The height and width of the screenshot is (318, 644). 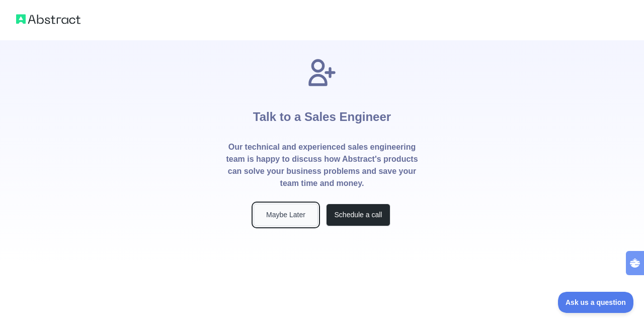 What do you see at coordinates (48, 19) in the screenshot?
I see `img: Abstract logo` at bounding box center [48, 19].